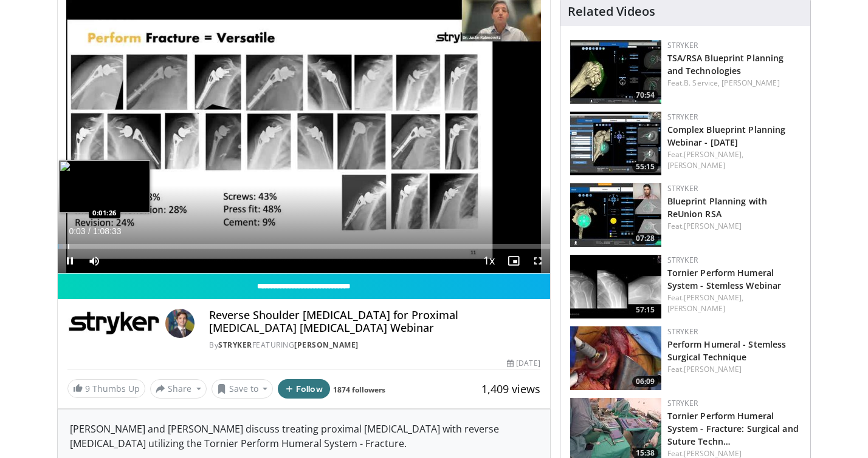  Describe the element at coordinates (513, 261) in the screenshot. I see `button: Enable picture-in-picture mode` at that location.